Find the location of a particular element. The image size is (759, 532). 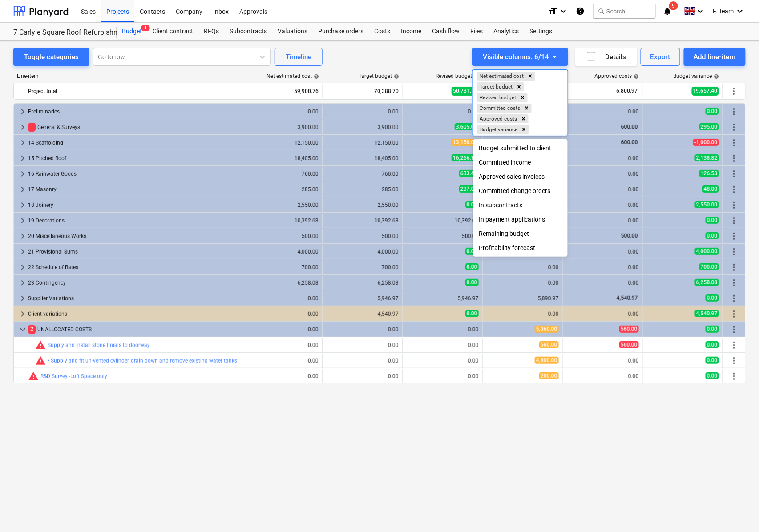

div: Chat Widget is located at coordinates (736, 511).